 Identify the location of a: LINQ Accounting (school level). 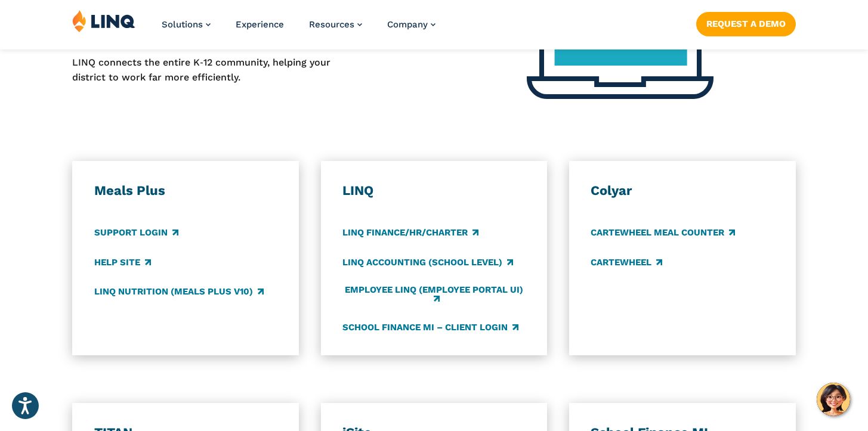
(427, 263).